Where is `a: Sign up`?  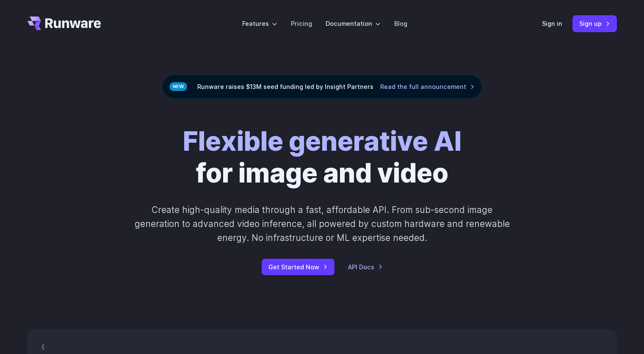 a: Sign up is located at coordinates (594, 23).